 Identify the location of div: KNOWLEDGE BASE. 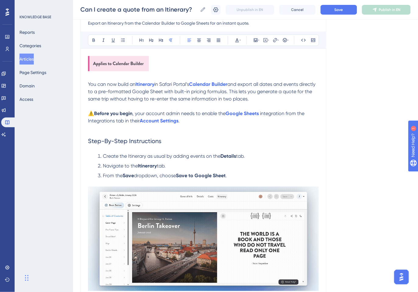
(35, 17).